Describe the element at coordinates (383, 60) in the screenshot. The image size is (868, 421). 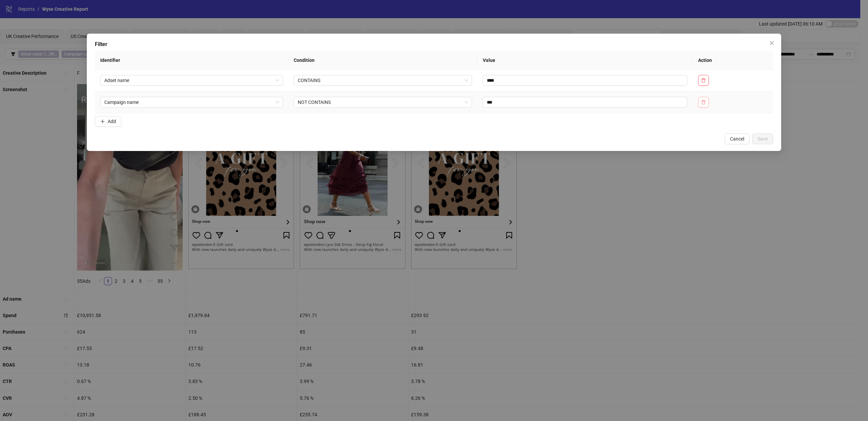
I see `th: Condition` at that location.